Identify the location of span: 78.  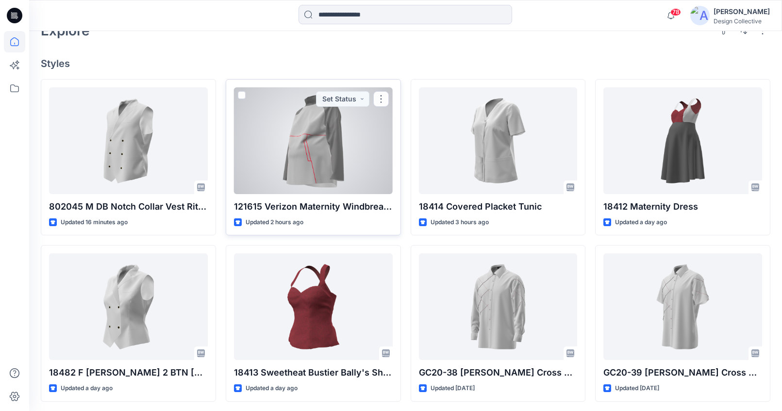
(675, 12).